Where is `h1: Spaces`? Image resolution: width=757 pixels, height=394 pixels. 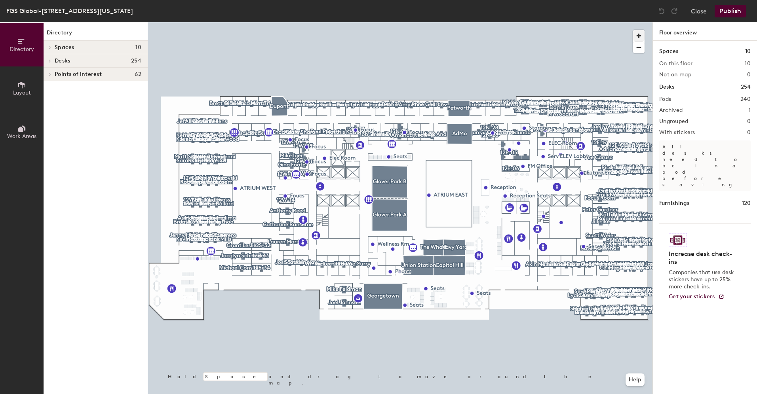
h1: Spaces is located at coordinates (669, 51).